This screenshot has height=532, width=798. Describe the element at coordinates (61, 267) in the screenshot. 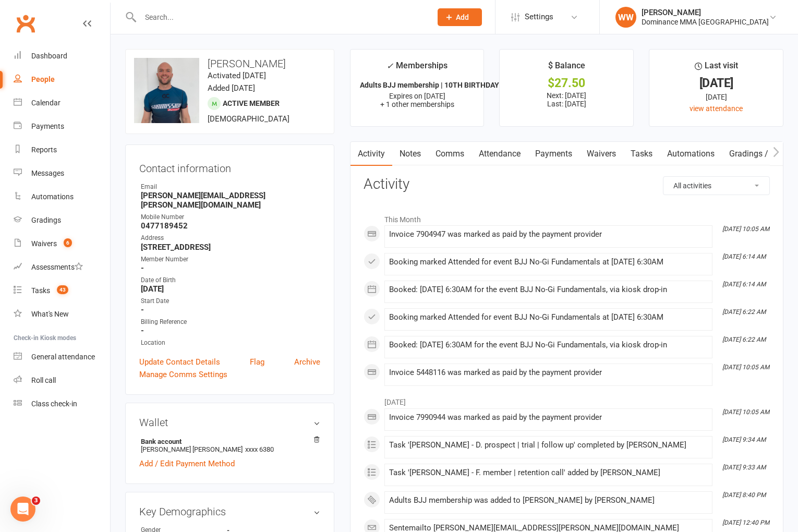

I see `a: Assessments` at that location.